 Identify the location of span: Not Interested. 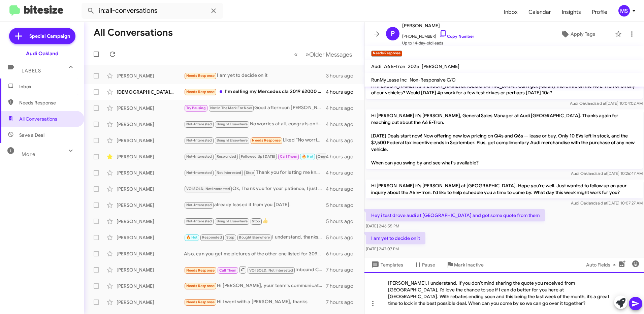
(229, 173).